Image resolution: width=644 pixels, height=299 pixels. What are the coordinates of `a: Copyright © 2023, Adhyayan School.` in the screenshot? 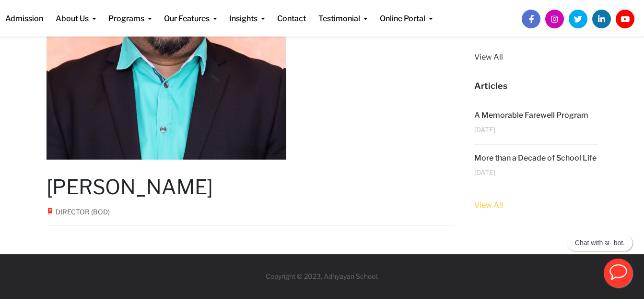 It's located at (322, 276).